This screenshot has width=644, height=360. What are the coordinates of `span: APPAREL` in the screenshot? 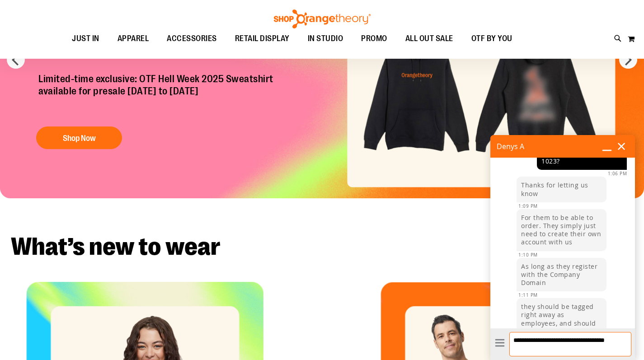 It's located at (133, 38).